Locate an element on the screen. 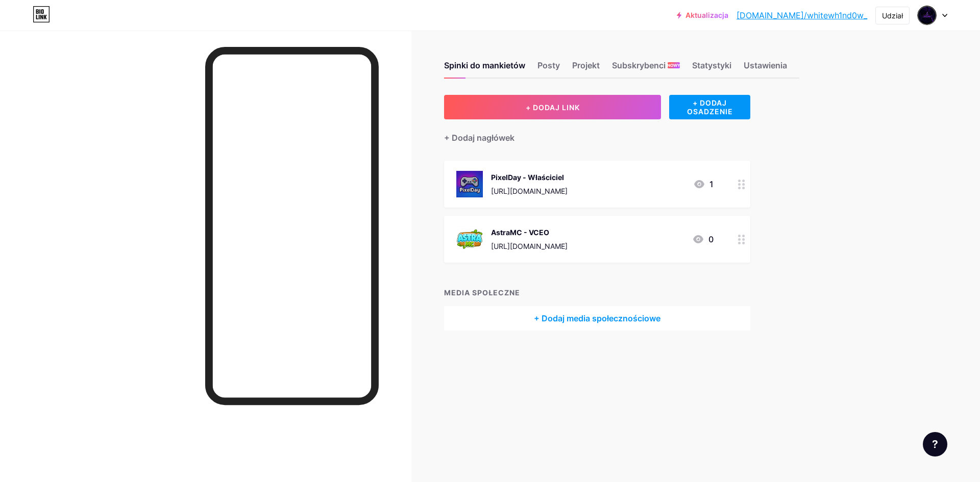 The image size is (980, 482). font: + DODAJ OSADZENIE is located at coordinates (710, 107).